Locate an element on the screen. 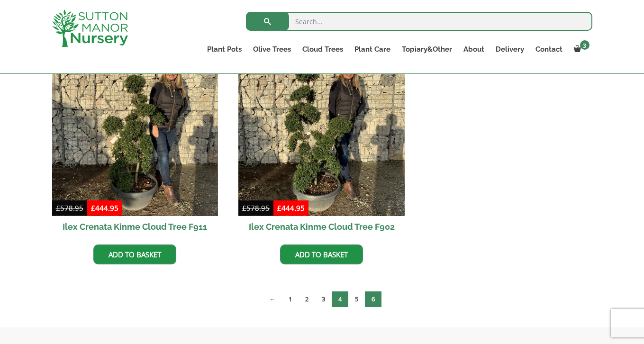  a: 3 is located at coordinates (580, 49).